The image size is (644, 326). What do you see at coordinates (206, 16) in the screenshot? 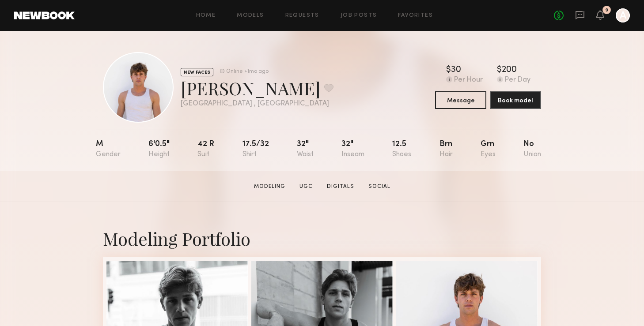
I see `a: Home` at bounding box center [206, 16].